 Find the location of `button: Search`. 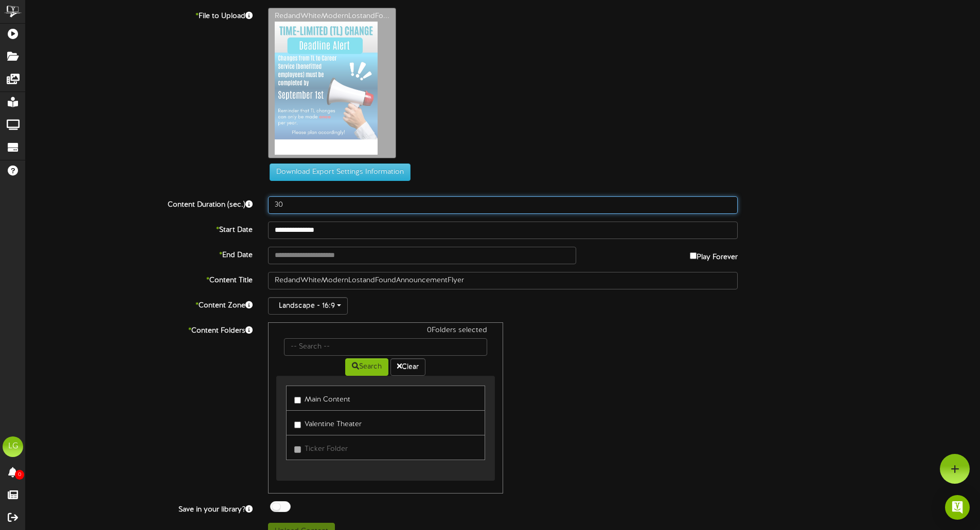

button: Search is located at coordinates (367, 367).